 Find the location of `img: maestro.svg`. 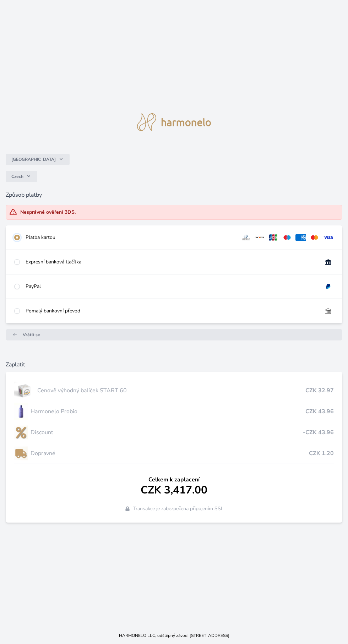

img: maestro.svg is located at coordinates (287, 238).